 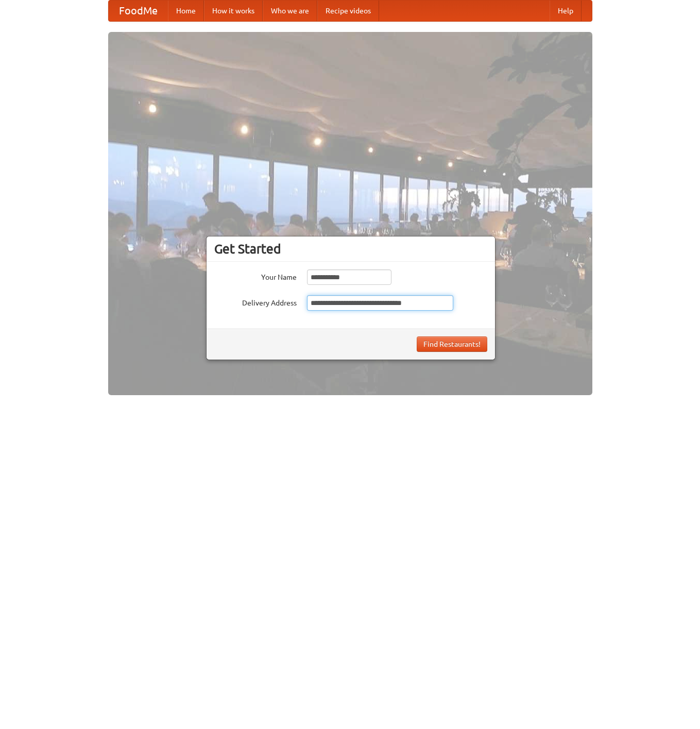 What do you see at coordinates (290, 10) in the screenshot?
I see `a: Who we are` at bounding box center [290, 10].